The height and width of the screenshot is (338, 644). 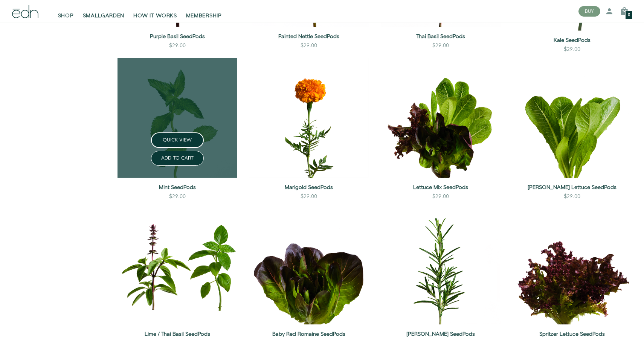 What do you see at coordinates (154, 12) in the screenshot?
I see `a: HOW IT WORKS` at bounding box center [154, 12].